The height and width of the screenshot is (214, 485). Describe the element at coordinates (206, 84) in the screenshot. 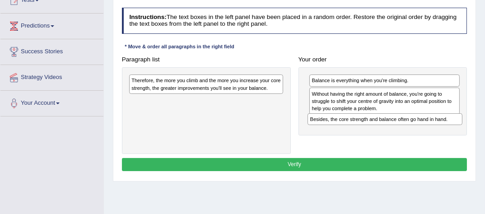

I see `div: Therefore, the more you climb and the more you increase your core strength, the greater improveme...` at that location.